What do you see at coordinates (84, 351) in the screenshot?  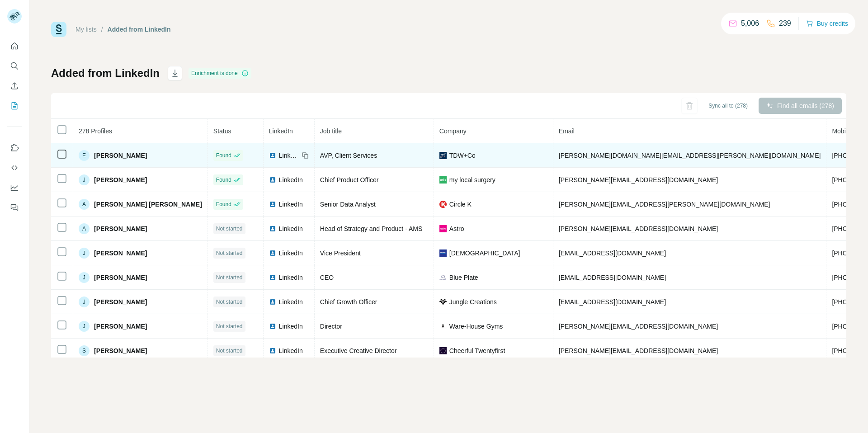 I see `div: S` at bounding box center [84, 351].